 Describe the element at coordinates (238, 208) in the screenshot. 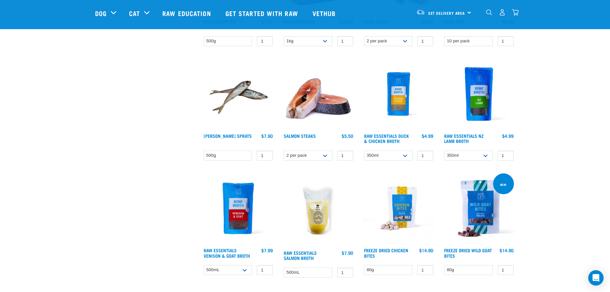

I see `img: Raw Essentials Venison Goat Novel Protein Hypoallergenic Bone Broth Cats & Dogs` at that location.